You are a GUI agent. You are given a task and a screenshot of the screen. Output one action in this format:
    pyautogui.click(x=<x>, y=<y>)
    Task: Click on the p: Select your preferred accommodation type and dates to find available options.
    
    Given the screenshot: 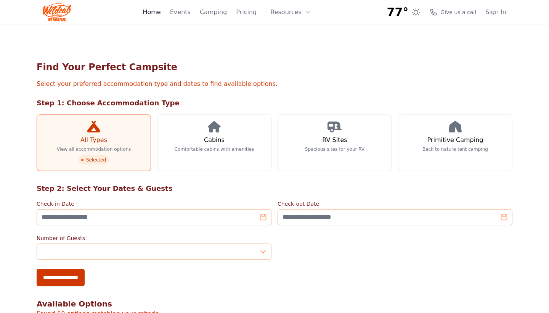 What is the action you would take?
    pyautogui.click(x=275, y=84)
    